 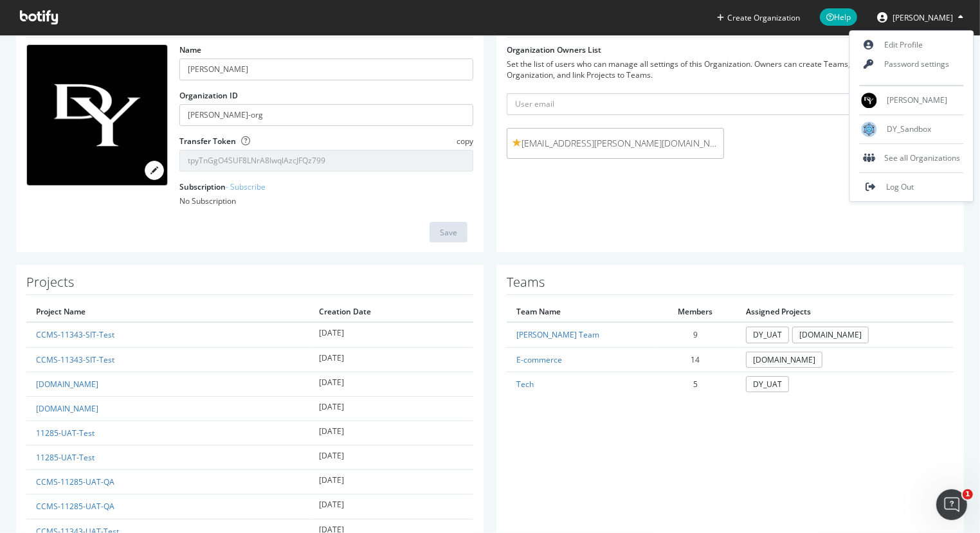 I want to click on td: 9, so click(x=695, y=334).